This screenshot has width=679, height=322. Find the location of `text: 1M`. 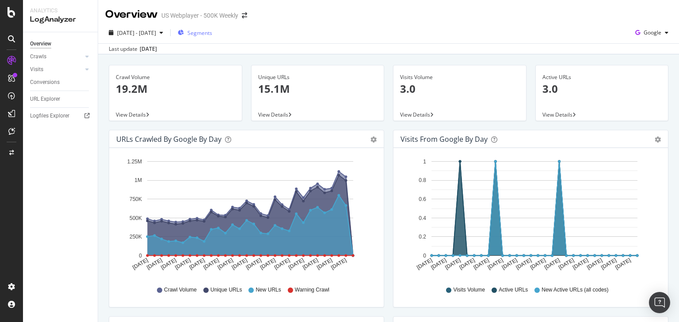

text: 1M is located at coordinates (138, 181).